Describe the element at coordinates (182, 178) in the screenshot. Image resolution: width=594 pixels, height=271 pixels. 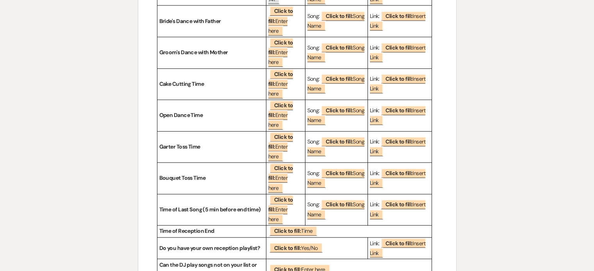
I see `strong: Bouquet Toss Time` at that location.